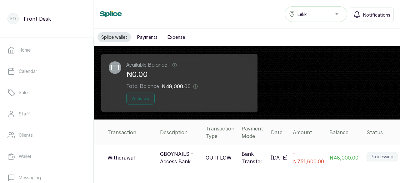 The image size is (400, 183). Describe the element at coordinates (47, 135) in the screenshot. I see `a: Clients` at that location.